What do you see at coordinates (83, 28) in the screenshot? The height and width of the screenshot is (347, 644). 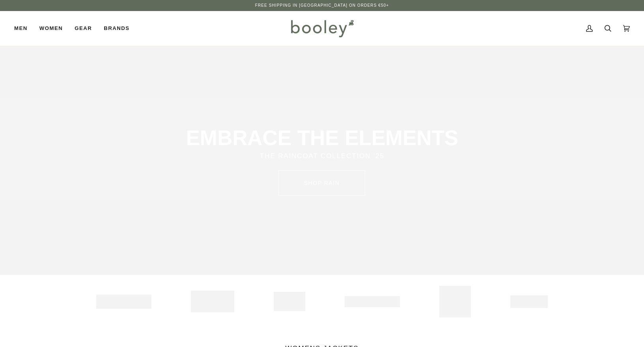 I see `span: Gear` at bounding box center [83, 28].